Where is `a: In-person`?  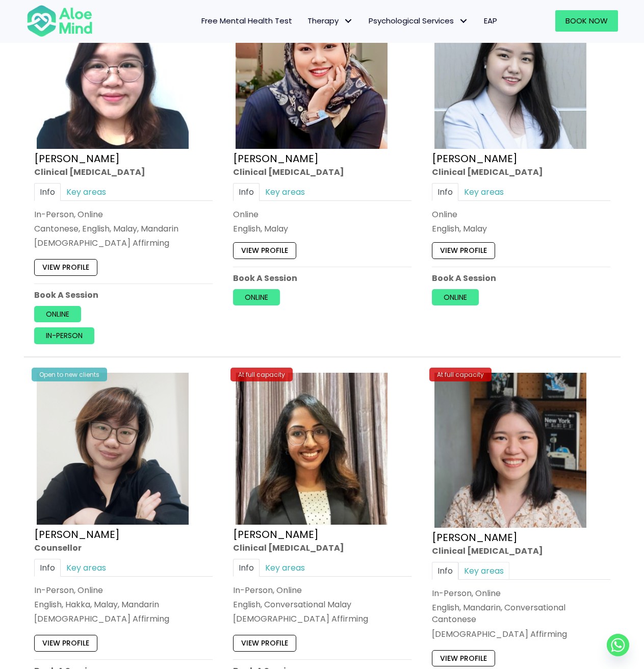 a: In-person is located at coordinates (64, 336).